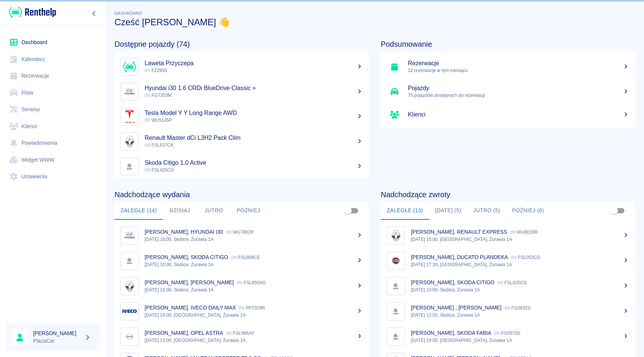 The image size is (644, 357). Describe the element at coordinates (518, 308) in the screenshot. I see `p: FG0932S` at that location.